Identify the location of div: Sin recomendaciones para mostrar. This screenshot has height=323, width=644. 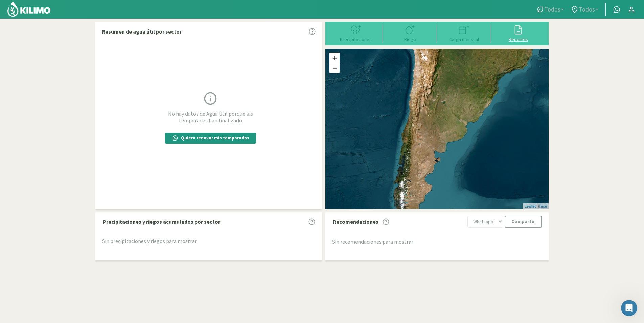
(437, 242).